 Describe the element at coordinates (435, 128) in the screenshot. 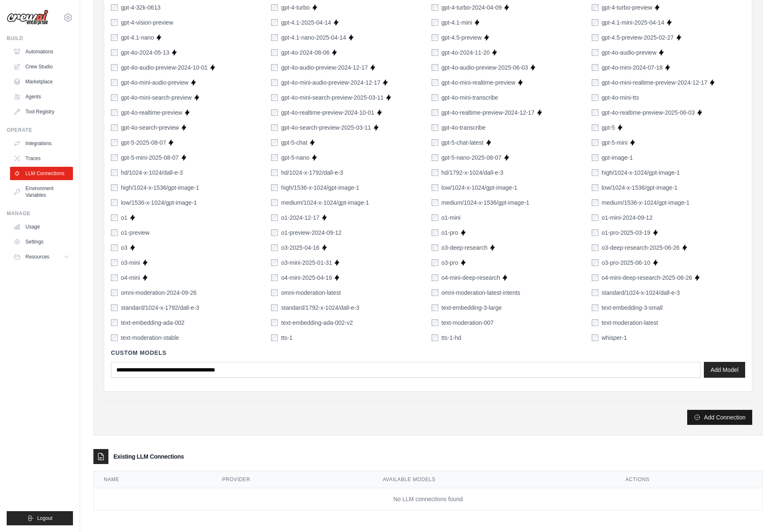

I see `input: gpt-4o-transcribe` at that location.